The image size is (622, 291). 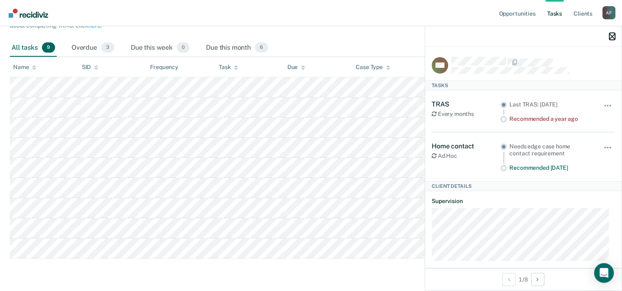 What do you see at coordinates (33, 48) in the screenshot?
I see `div: All tasks` at bounding box center [33, 48].